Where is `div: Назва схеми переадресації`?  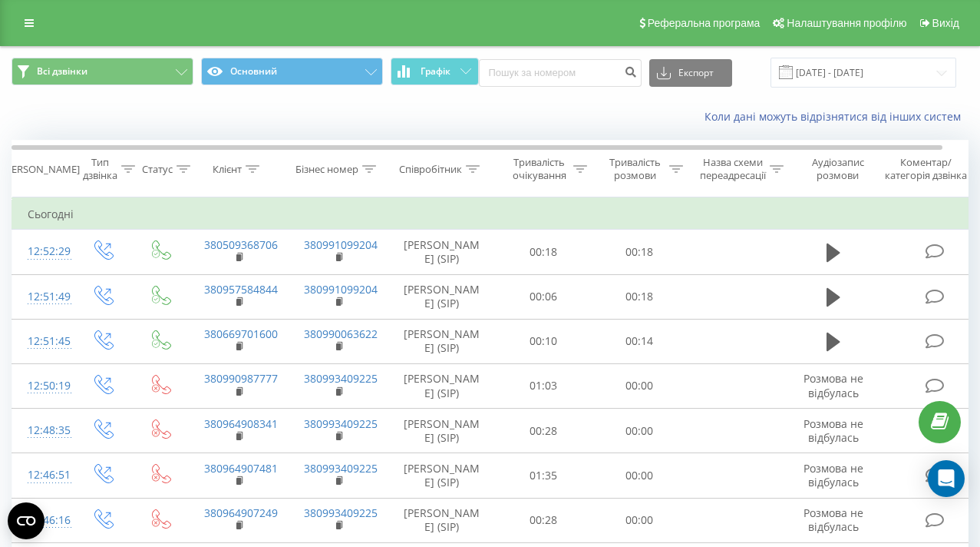
div: Назва схеми переадресації is located at coordinates (732, 169).